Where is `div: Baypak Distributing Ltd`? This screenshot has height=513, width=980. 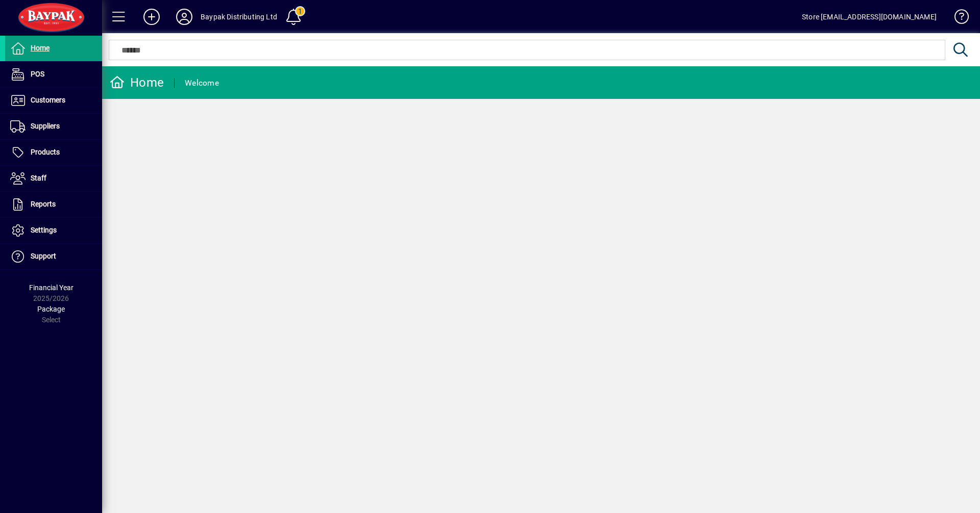 div: Baypak Distributing Ltd is located at coordinates (239, 17).